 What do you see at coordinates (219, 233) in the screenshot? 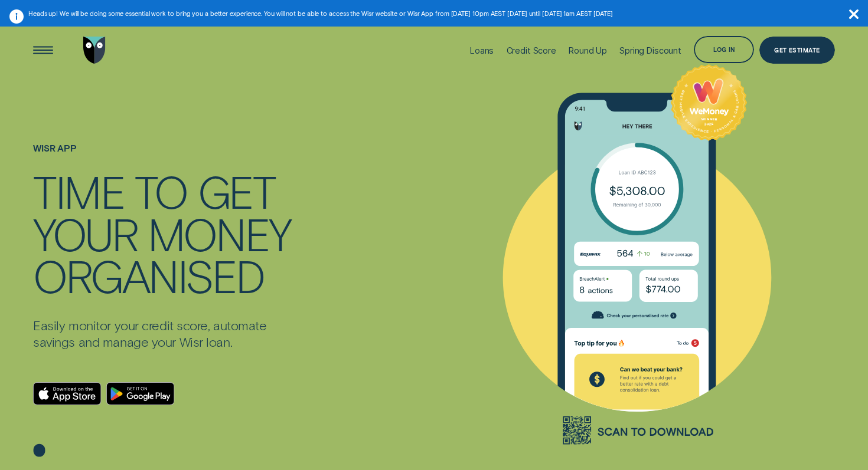
I see `div: MONEY` at bounding box center [219, 233].